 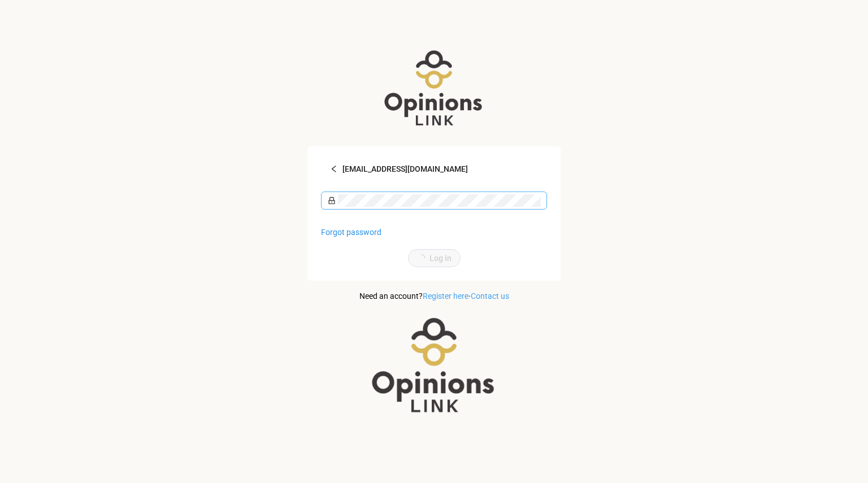 What do you see at coordinates (440, 258) in the screenshot?
I see `span: Log in` at bounding box center [440, 258].